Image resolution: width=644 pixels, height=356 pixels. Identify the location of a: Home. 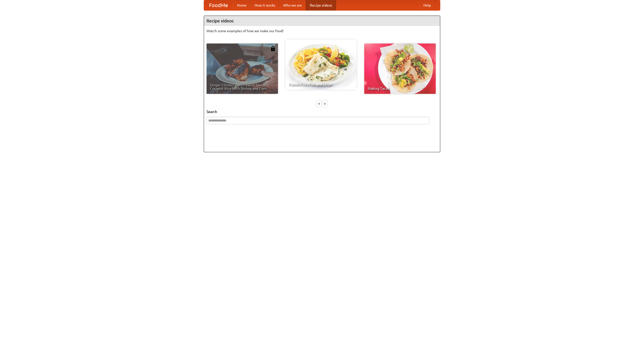
(242, 5).